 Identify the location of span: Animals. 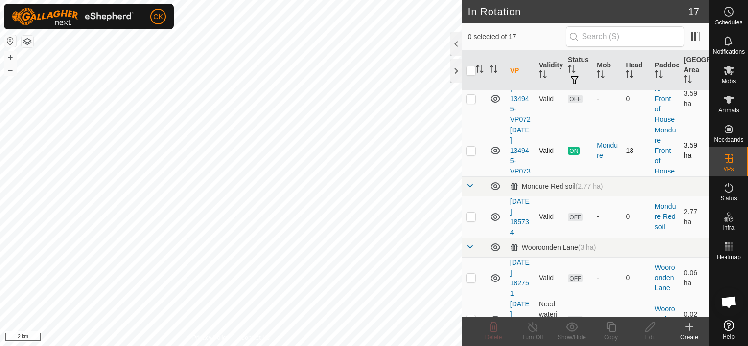
(728, 111).